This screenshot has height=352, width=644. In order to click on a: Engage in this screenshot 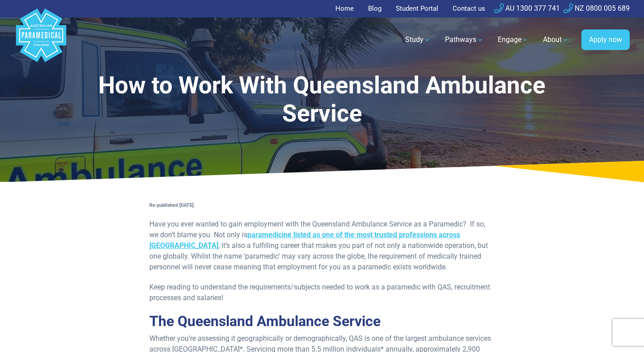, I will do `click(513, 40)`.